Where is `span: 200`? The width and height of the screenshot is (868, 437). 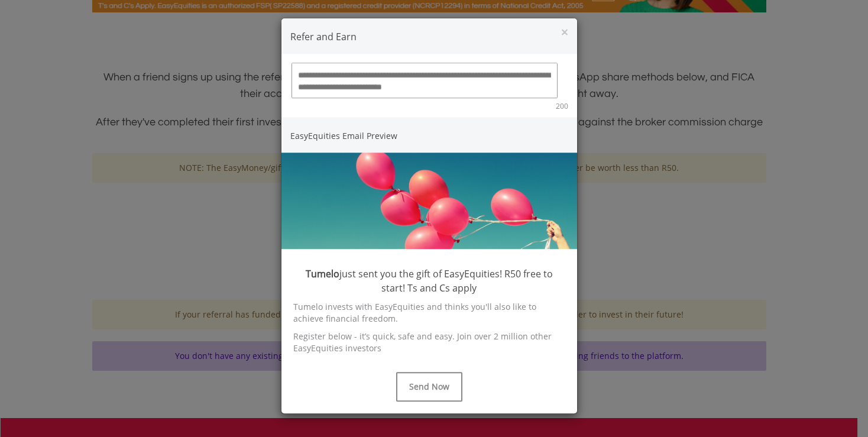 span: 200 is located at coordinates (562, 106).